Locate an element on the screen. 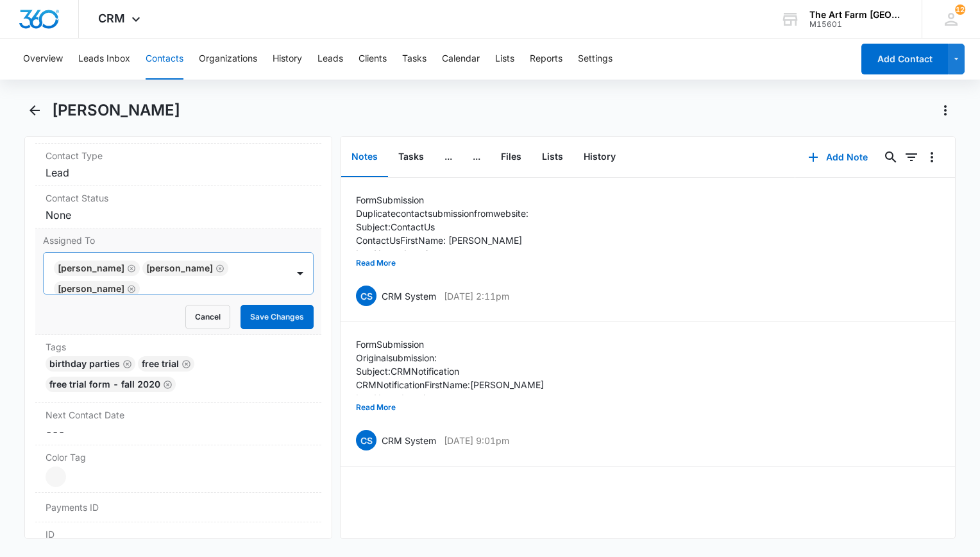  dd: None is located at coordinates (178, 215).